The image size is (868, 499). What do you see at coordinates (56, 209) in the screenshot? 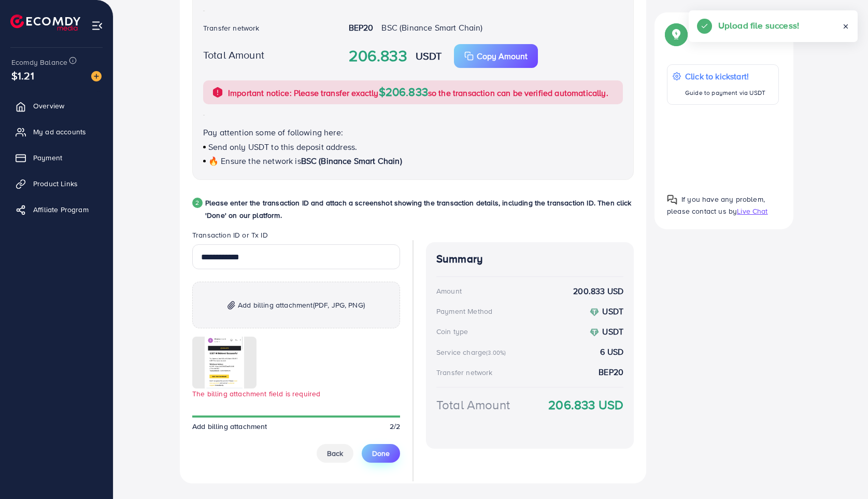
I see `a: Affiliate Program` at bounding box center [56, 209].